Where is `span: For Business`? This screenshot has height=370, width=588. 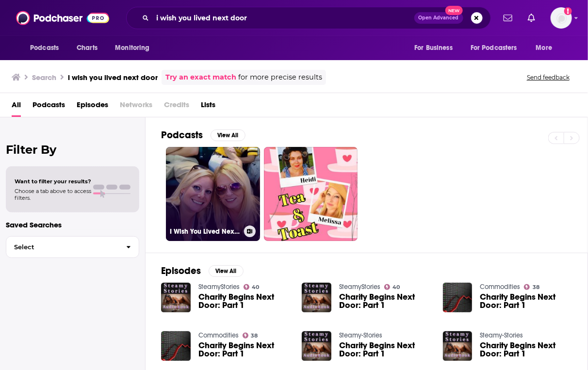 span: For Business is located at coordinates (433, 48).